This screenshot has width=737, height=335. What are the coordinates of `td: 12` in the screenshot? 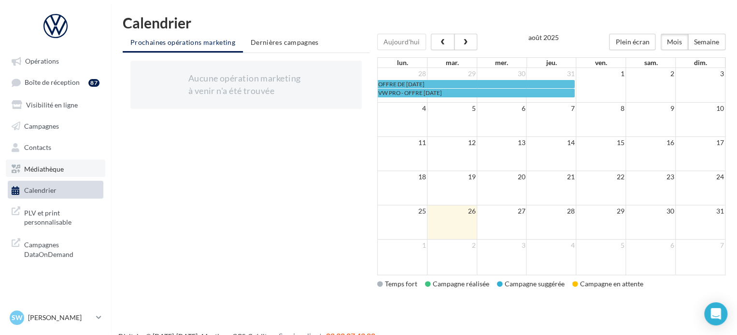 It's located at (451, 143).